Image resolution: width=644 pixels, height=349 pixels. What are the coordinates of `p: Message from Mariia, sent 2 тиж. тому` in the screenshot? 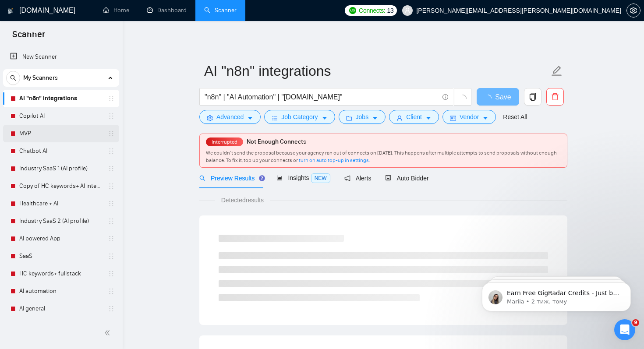 It's located at (95, 38).